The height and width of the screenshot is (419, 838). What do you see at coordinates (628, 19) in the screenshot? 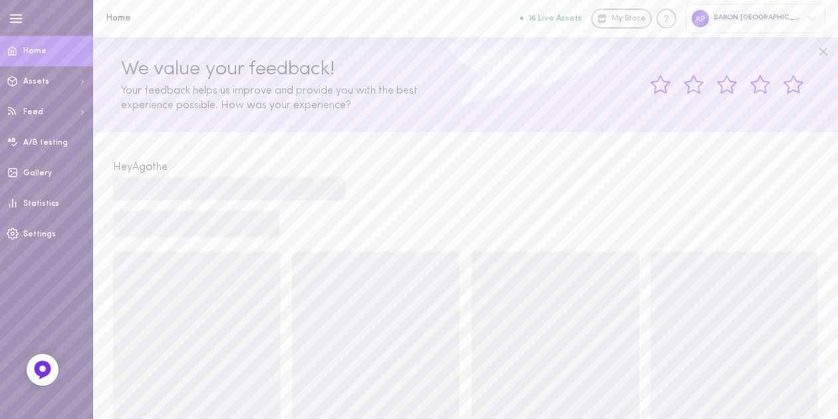
I see `span: My Store` at bounding box center [628, 19].